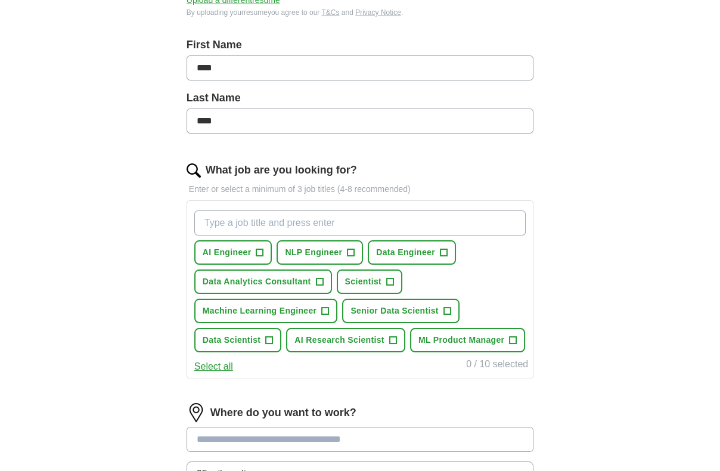 This screenshot has width=720, height=471. What do you see at coordinates (263, 281) in the screenshot?
I see `button: Data Analytics Consultant` at bounding box center [263, 281].